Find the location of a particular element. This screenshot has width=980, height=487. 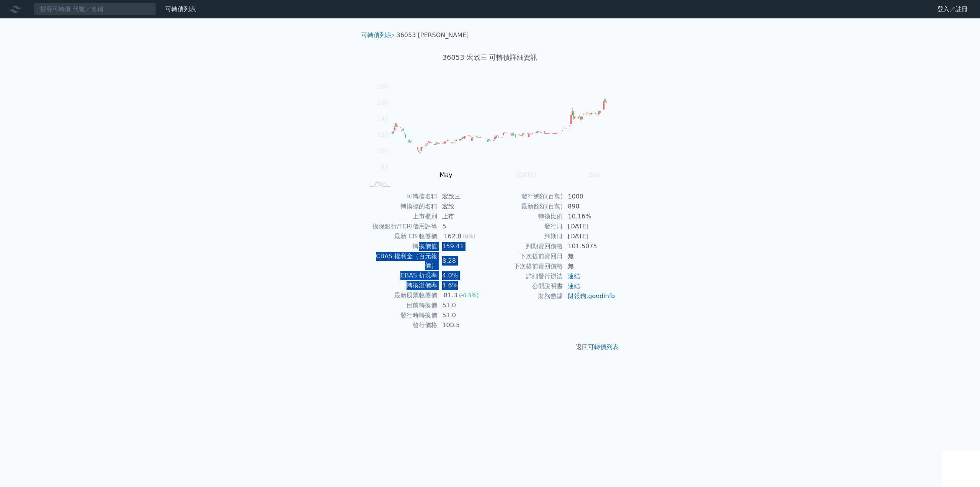

tspan: May is located at coordinates (446, 175).